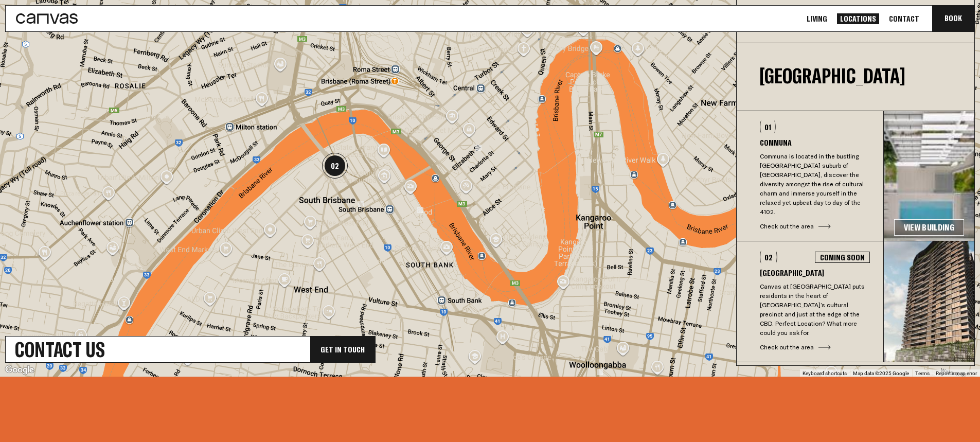  I want to click on img: e00625e3674632ab53fb0bd06b8ba36b178151b1-356x386.jpg, so click(929, 301).